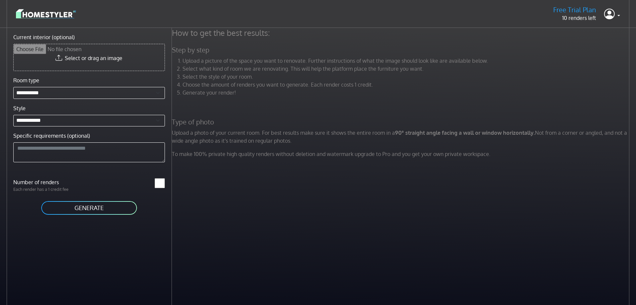 The image size is (636, 305). Describe the element at coordinates (49, 189) in the screenshot. I see `p: Each render has a 1 credit fee` at that location.